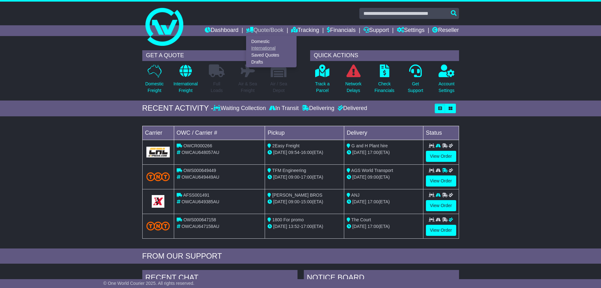 The image size is (601, 288). I want to click on a: Support, so click(376, 31).